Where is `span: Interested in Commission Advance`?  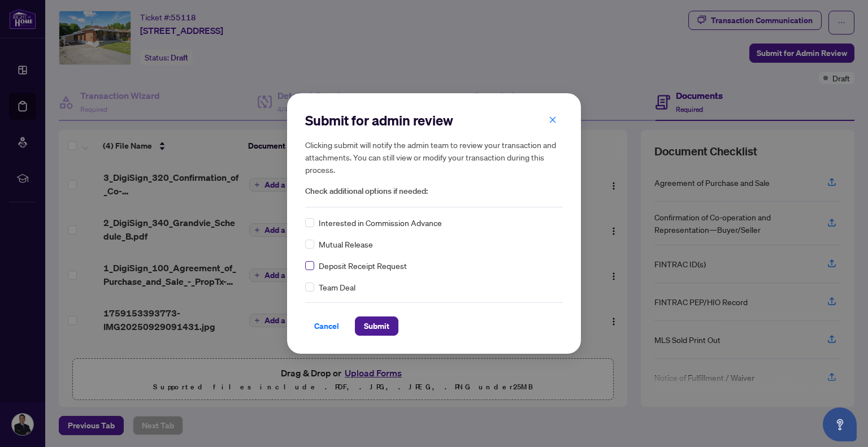 span: Interested in Commission Advance is located at coordinates (381, 222).